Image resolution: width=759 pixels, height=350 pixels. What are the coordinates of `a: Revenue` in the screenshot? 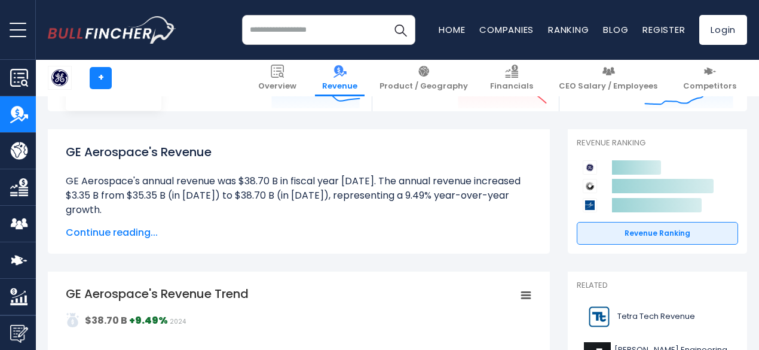 It's located at (339, 78).